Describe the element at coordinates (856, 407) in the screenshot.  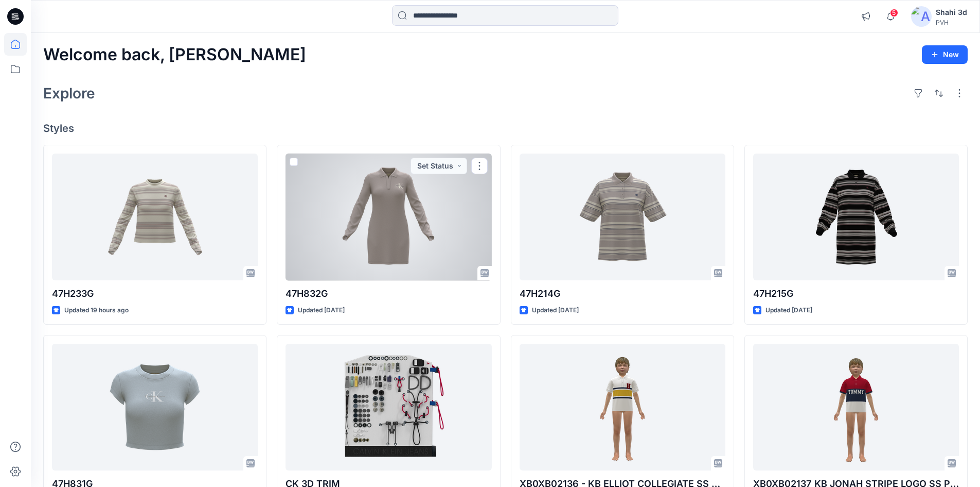
I see `a: XB0XB02137_KB JONAH STRIPE LOGO SS POLO` at that location.